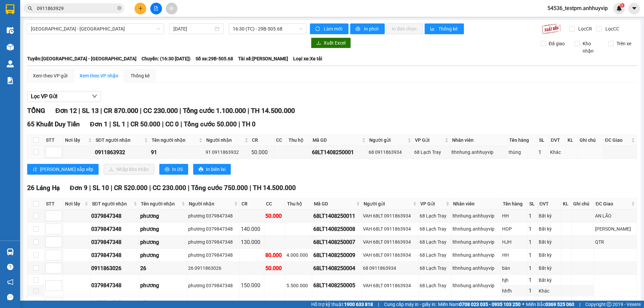 This screenshot has width=644, height=308. I want to click on div: 0379847348, so click(115, 255).